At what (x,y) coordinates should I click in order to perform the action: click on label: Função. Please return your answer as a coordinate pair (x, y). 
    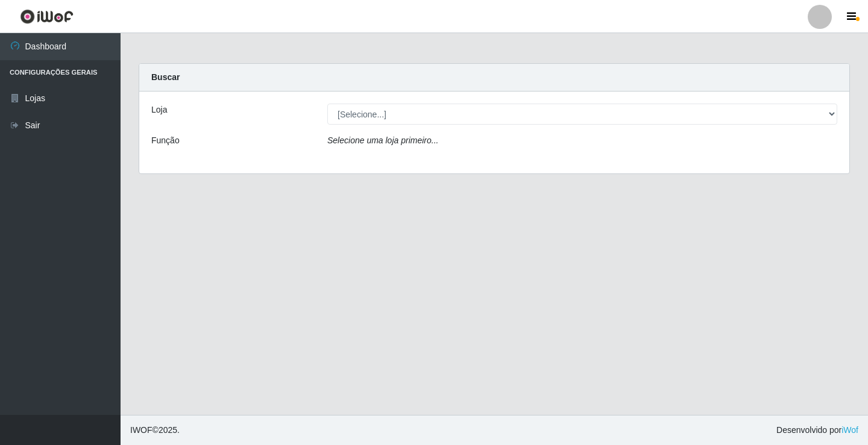
    Looking at the image, I should click on (165, 140).